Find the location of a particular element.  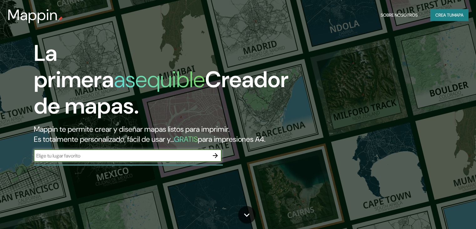

font: La primera is located at coordinates (74, 66).